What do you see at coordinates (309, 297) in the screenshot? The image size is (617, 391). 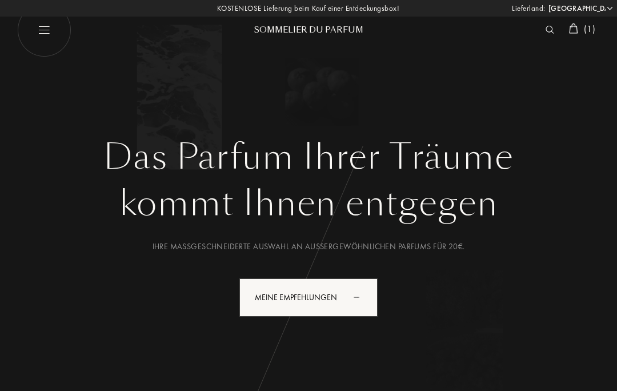 I see `a: Meine Empfehlungenanimation` at bounding box center [309, 297].